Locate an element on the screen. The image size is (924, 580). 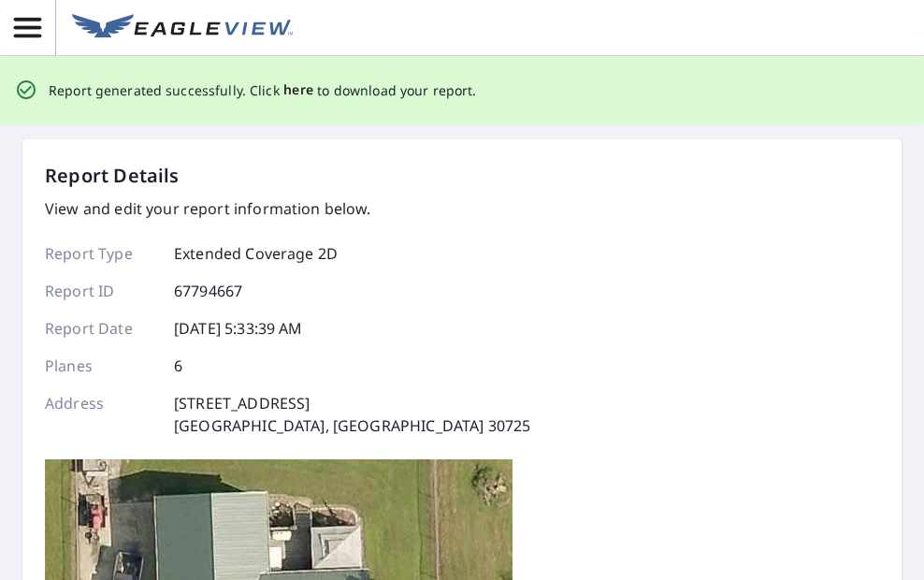
p: 6 is located at coordinates (178, 366).